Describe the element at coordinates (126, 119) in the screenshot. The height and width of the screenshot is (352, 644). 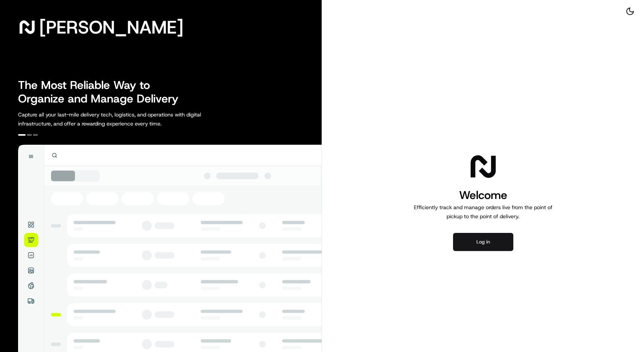
I see `p: Capture all your last-mile delivery tech, logistics, and operations with digital infrastructure, ...` at that location.